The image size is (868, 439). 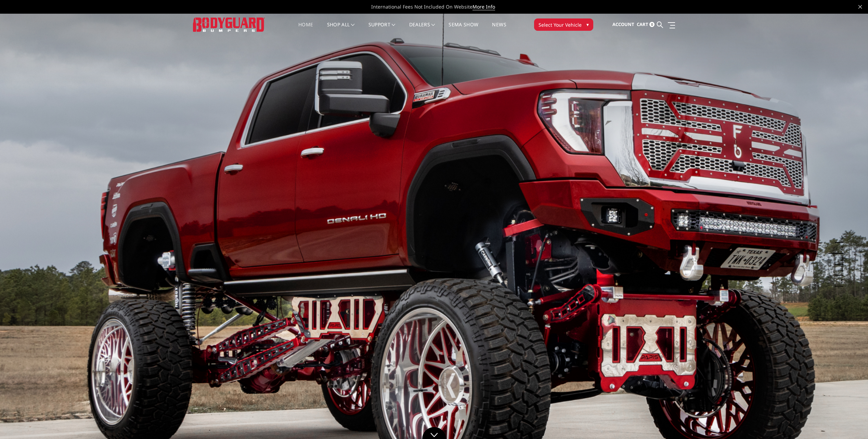 What do you see at coordinates (840, 259) in the screenshot?
I see `button: 3 of 5` at bounding box center [840, 259].